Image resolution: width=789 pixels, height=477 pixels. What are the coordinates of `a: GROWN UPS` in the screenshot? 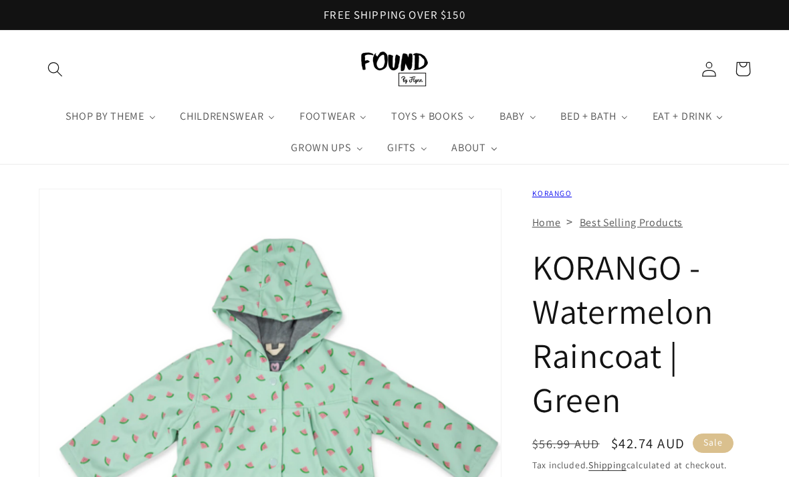 It's located at (328, 148).